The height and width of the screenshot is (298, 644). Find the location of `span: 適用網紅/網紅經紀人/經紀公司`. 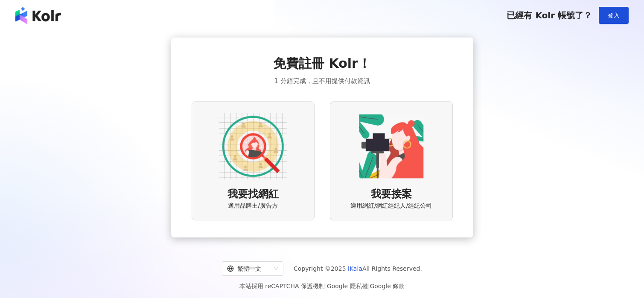

span: 適用網紅/網紅經紀人/經紀公司 is located at coordinates (391, 206).